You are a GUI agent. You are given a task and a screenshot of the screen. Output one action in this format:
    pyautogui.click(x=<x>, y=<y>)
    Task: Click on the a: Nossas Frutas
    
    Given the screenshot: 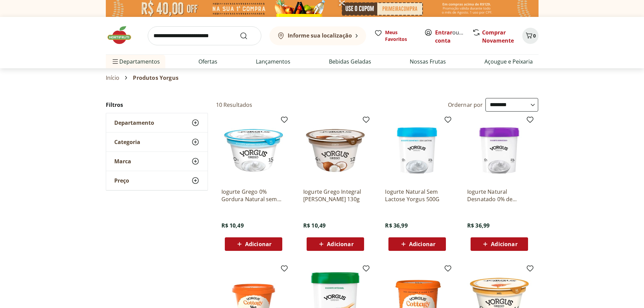 What is the action you would take?
    pyautogui.click(x=428, y=62)
    